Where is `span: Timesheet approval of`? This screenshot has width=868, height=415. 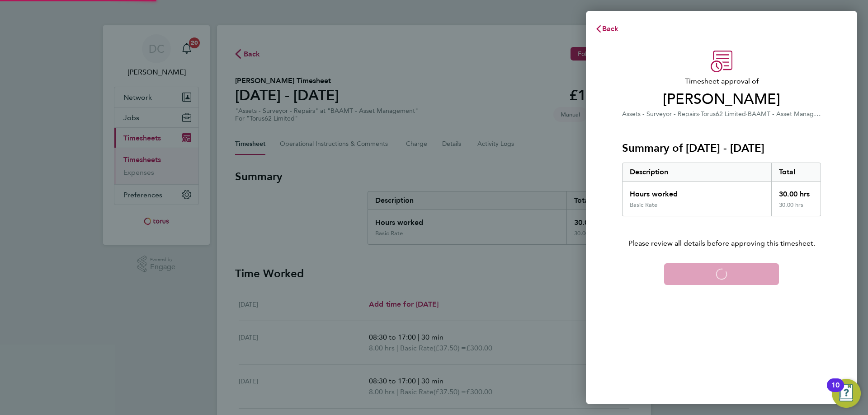 span: Timesheet approval of is located at coordinates (722, 81).